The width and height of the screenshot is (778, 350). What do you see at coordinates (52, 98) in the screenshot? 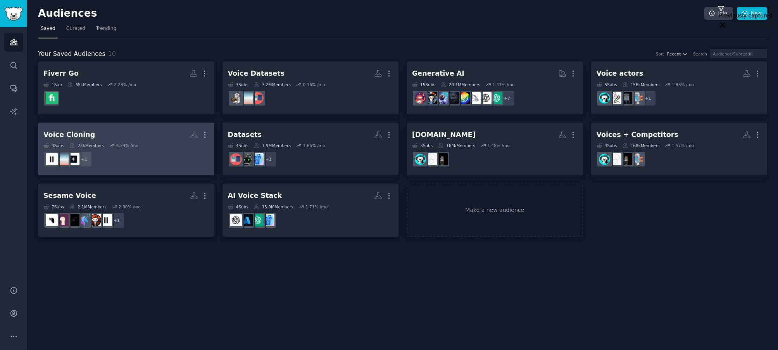
I see `img: Fiverr` at bounding box center [52, 98].